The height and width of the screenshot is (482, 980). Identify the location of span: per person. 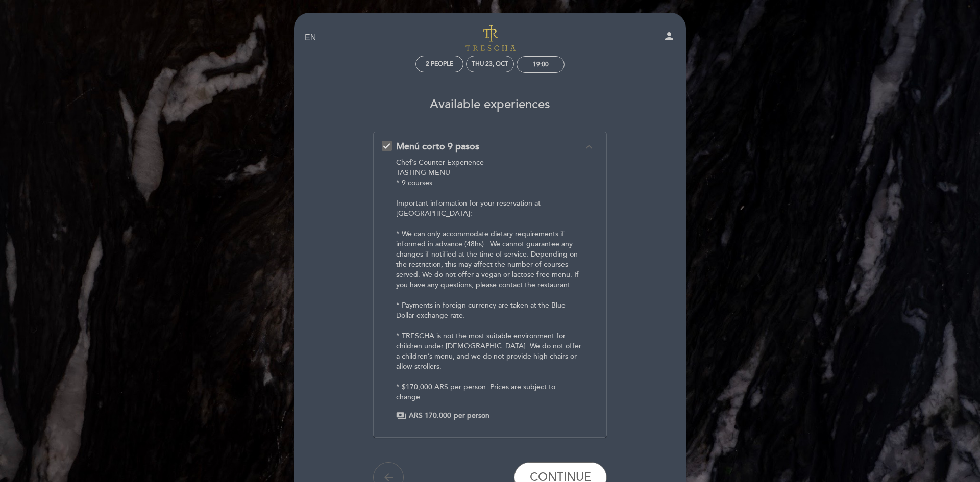
(471, 415).